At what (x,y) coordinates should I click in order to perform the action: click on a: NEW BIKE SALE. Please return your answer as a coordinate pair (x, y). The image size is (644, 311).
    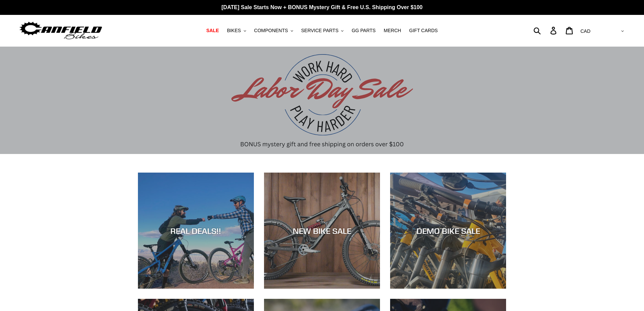
    Looking at the image, I should click on (322, 231).